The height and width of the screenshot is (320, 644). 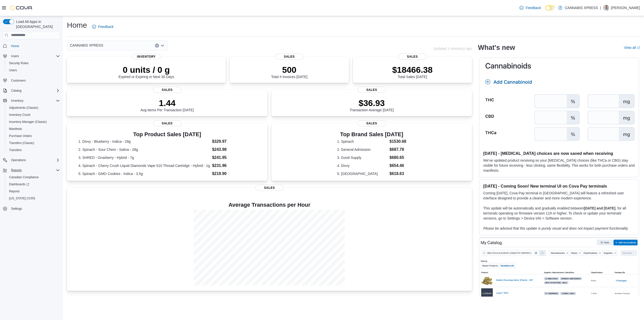 I want to click on dd: $219.90, so click(x=234, y=174).